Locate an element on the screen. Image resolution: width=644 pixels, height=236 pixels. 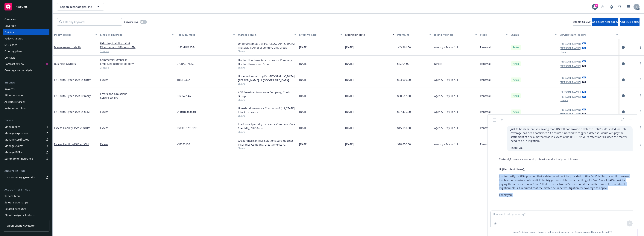
a: Contract review is located at coordinates (26, 64).